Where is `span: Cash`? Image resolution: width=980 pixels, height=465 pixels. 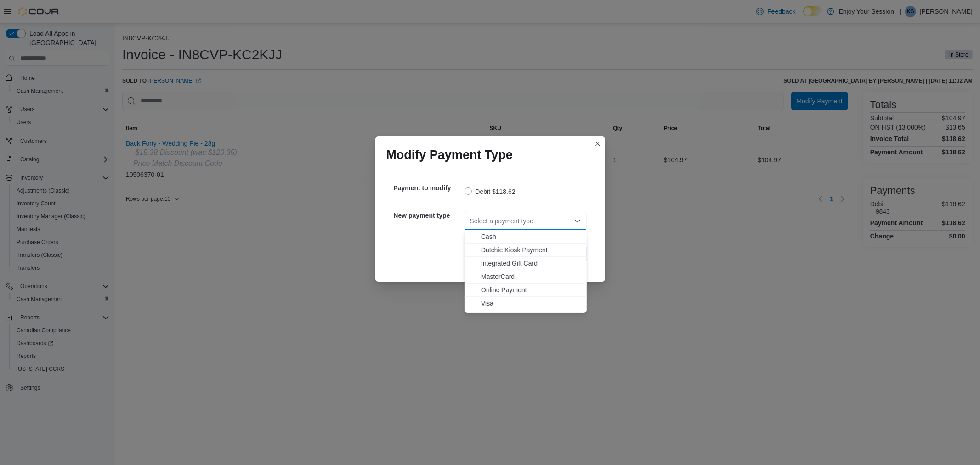
span: Cash is located at coordinates (531, 236).